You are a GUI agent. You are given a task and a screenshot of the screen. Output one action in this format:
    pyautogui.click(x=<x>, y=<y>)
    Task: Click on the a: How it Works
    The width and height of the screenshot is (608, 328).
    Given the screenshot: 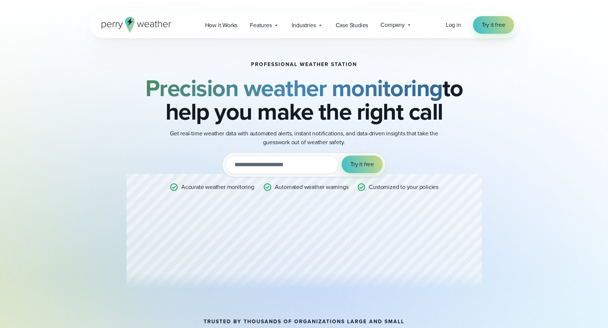 What is the action you would take?
    pyautogui.click(x=221, y=25)
    